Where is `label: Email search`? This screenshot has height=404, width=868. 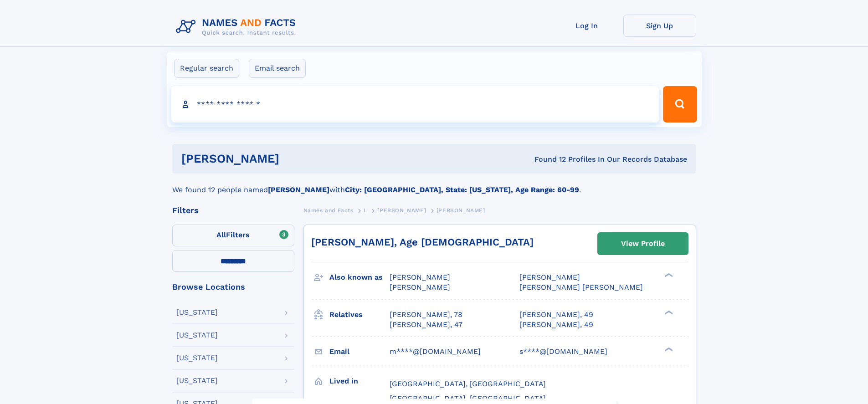
label: Email search is located at coordinates (277, 69).